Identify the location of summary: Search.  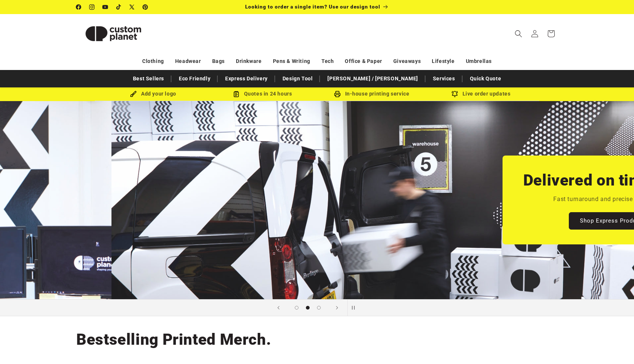
(518, 34).